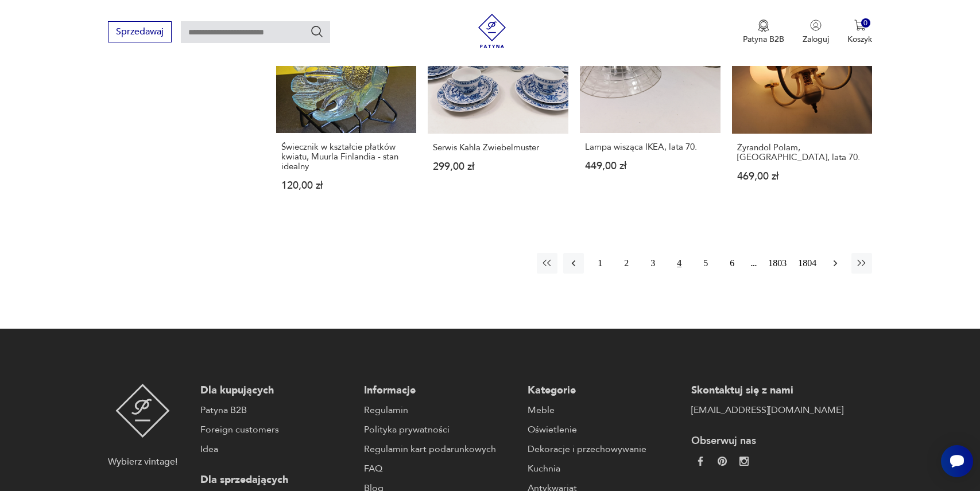 The image size is (980, 491). I want to click on button: 6, so click(732, 263).